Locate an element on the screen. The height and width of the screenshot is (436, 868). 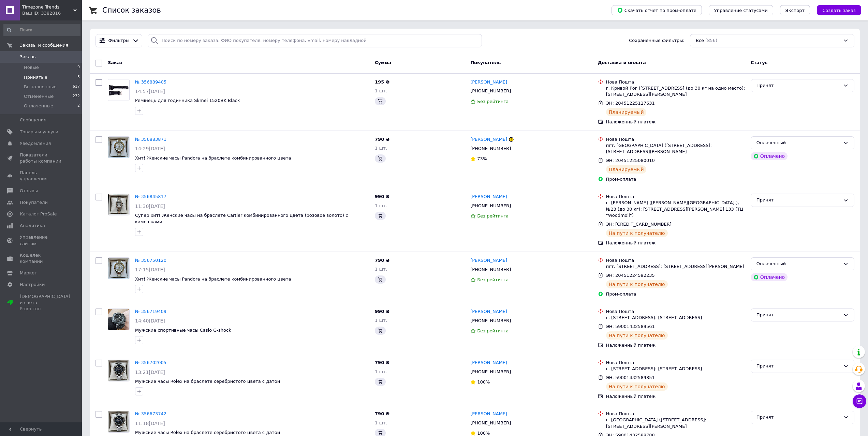
input: Поиск is located at coordinates (42, 30).